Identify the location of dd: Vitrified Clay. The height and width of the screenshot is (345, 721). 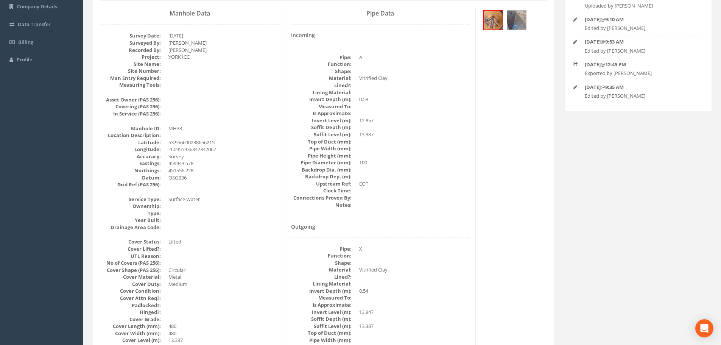
(414, 78).